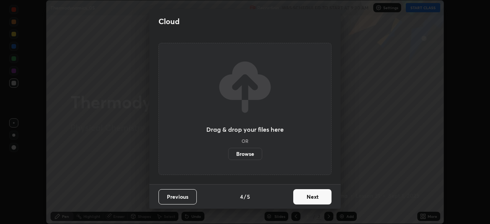  I want to click on button: Next, so click(312, 197).